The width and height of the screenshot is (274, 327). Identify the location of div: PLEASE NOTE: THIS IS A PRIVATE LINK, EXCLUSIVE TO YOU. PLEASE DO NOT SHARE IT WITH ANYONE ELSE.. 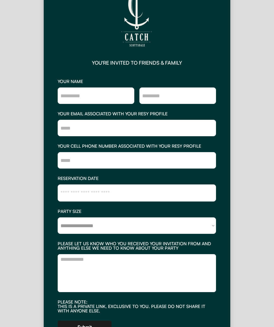
(137, 306).